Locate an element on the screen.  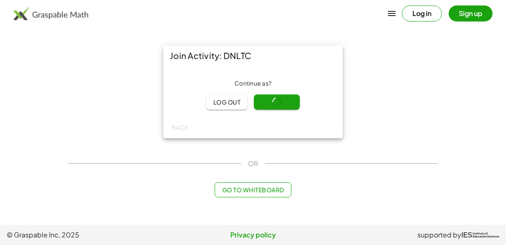
div: Continue as ? is located at coordinates (253, 83).